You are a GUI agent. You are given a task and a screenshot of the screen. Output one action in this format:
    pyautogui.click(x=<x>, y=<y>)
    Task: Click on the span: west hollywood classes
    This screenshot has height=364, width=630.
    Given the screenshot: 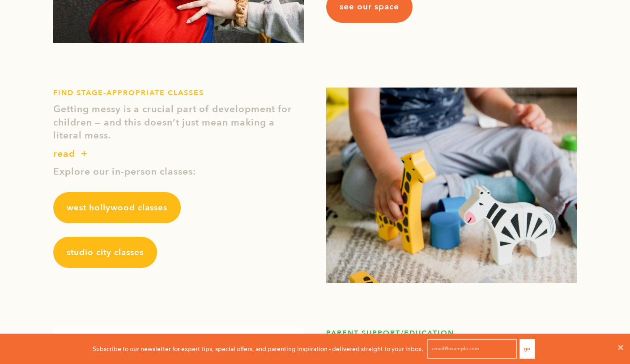 What is the action you would take?
    pyautogui.click(x=117, y=208)
    